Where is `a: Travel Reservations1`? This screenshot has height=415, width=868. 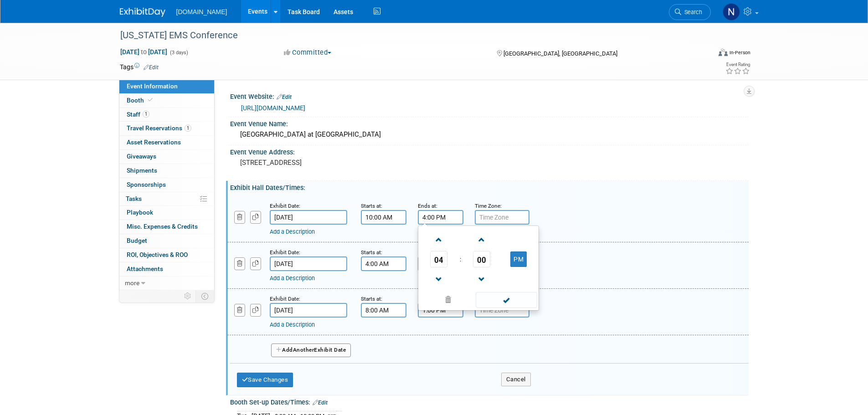 a: Travel Reservations1 is located at coordinates (167, 128).